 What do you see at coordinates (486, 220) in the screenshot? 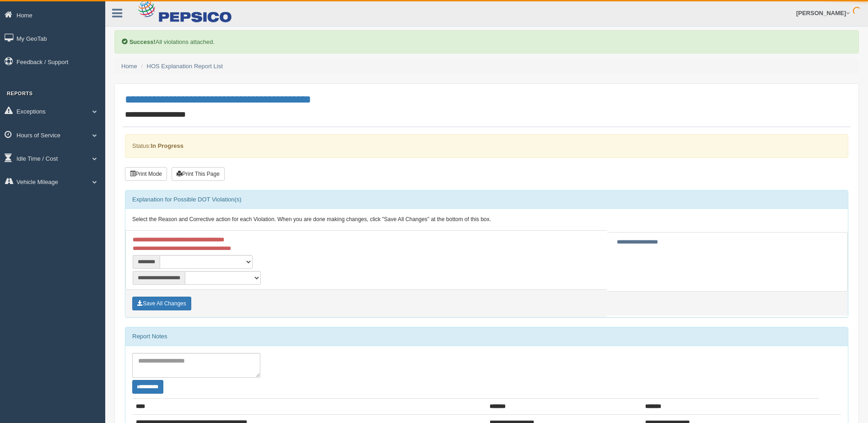
I see `div: Select the Reason and Corrective action for each Violation. When you are done making changes, cli...` at bounding box center [486, 220].